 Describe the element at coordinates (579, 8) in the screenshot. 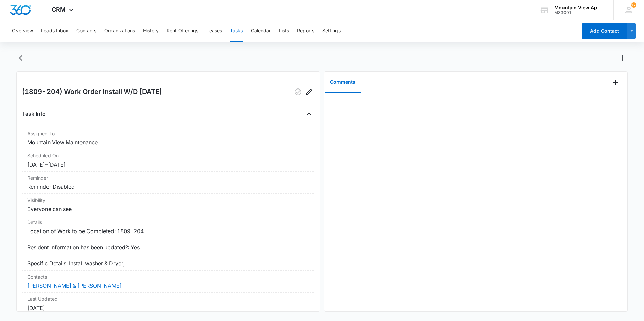

I see `div: account name` at that location.